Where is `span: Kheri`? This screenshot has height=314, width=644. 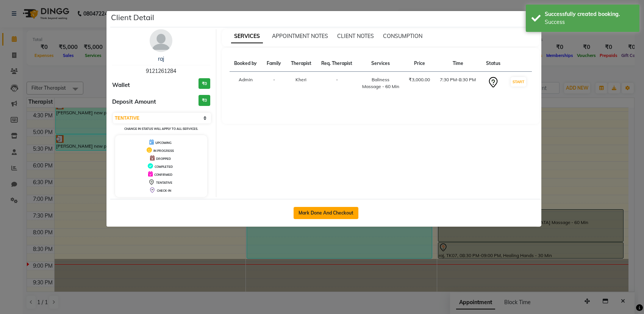
span: Kheri is located at coordinates (301, 79).